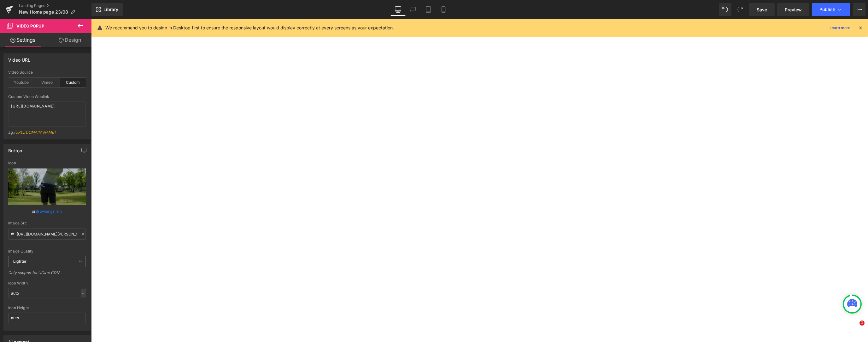  What do you see at coordinates (47, 72) in the screenshot?
I see `div: Video Source` at bounding box center [47, 72].